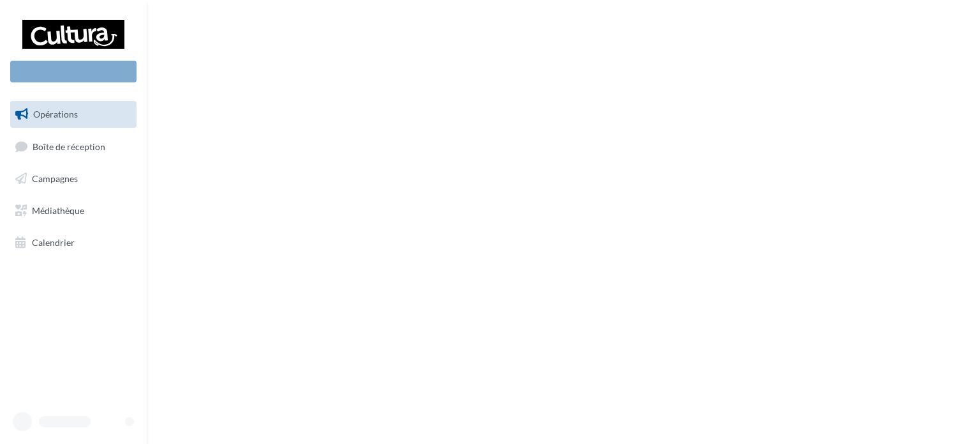  Describe the element at coordinates (73, 179) in the screenshot. I see `a: Campagnes` at that location.